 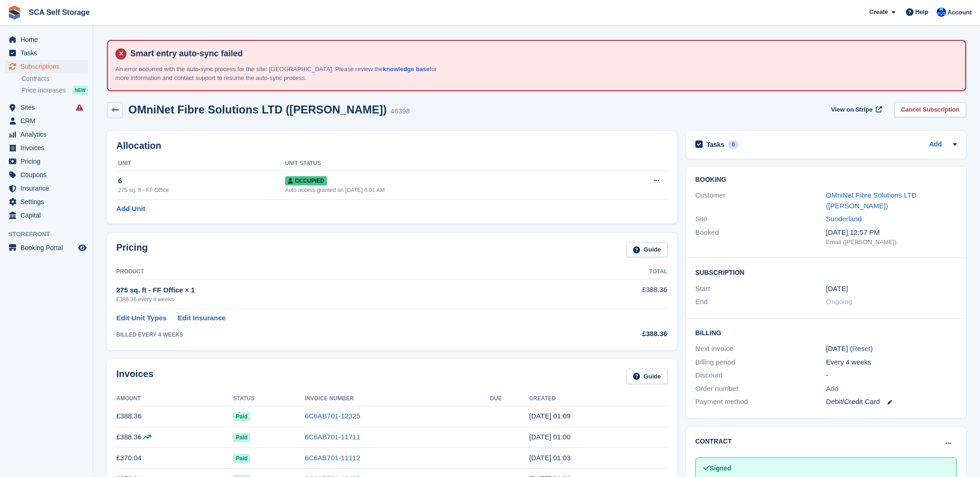 I want to click on h2: Subscription, so click(x=826, y=272).